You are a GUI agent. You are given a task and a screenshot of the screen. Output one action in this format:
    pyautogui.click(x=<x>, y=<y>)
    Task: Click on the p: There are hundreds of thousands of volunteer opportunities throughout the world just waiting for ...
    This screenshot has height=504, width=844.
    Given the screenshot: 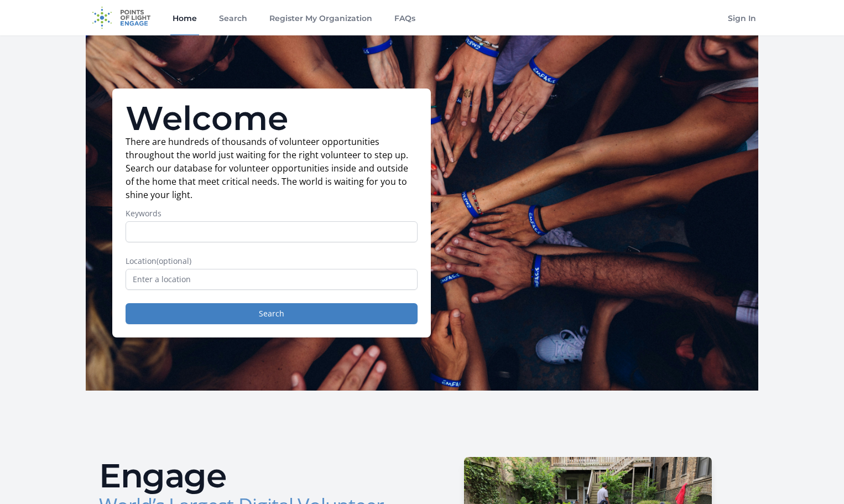 What is the action you would take?
    pyautogui.click(x=272, y=168)
    